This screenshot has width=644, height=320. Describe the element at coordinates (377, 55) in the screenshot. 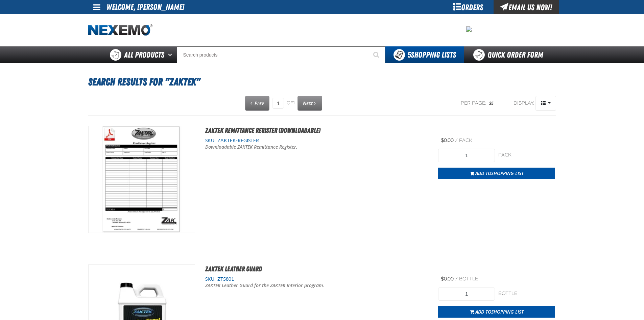

I see `button: Start Searching` at that location.